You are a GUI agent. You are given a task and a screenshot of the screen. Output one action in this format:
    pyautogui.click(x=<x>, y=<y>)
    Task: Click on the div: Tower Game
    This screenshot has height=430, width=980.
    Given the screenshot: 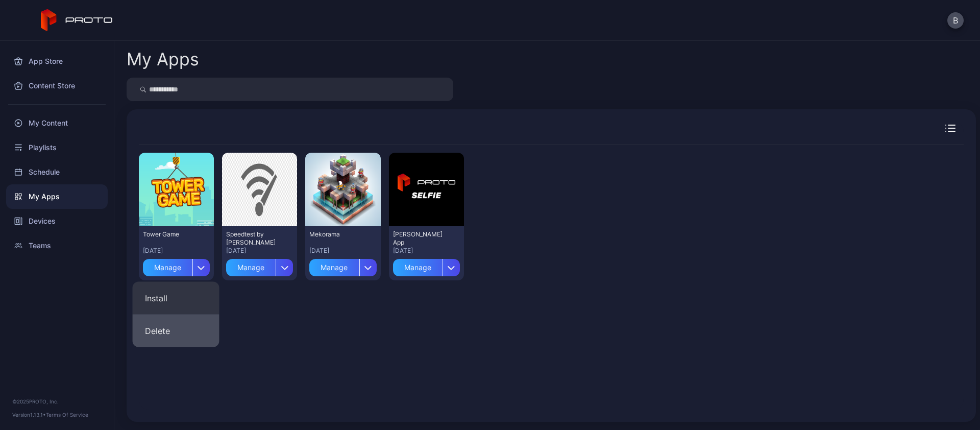 What is the action you would take?
    pyautogui.click(x=171, y=234)
    